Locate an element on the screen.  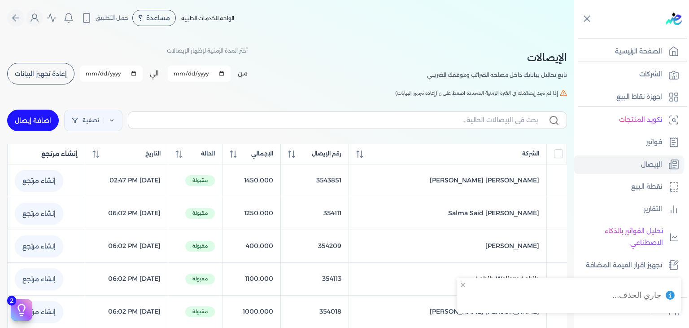
button: close is located at coordinates (464, 285).